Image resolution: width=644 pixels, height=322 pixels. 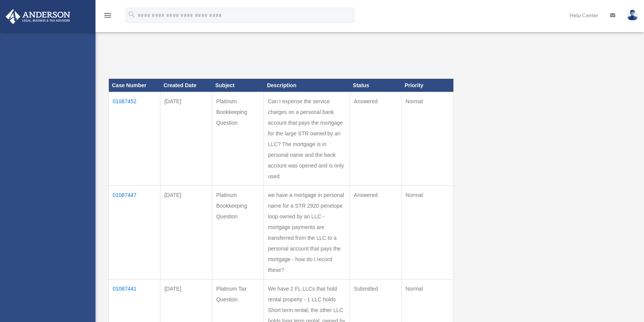 I want to click on td: Can I expense the service charges on a personal bank account that pays the mortgage for the large..., so click(x=307, y=138).